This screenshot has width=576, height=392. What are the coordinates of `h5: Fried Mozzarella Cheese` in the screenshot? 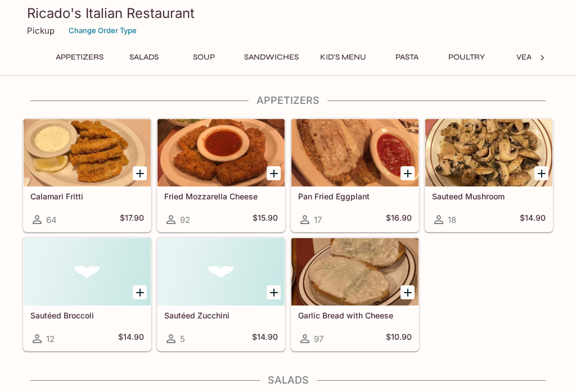 It's located at (221, 196).